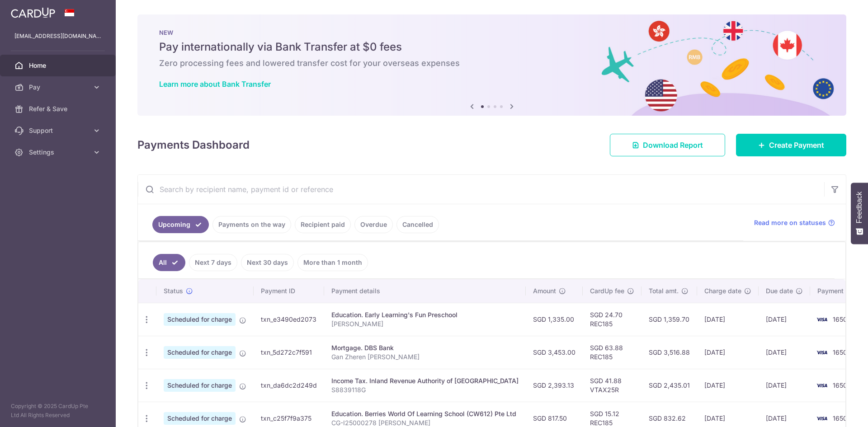  Describe the element at coordinates (59, 109) in the screenshot. I see `span: Refer & Save` at that location.